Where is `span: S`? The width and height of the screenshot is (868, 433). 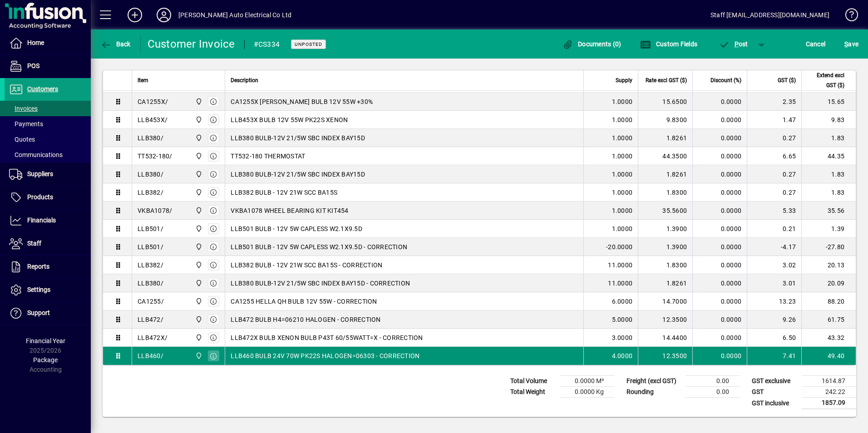
span: S is located at coordinates (846, 44).